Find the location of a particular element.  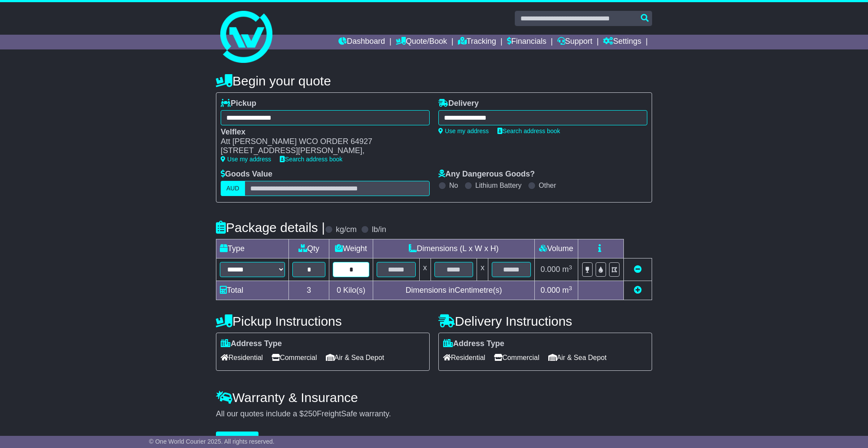

a: Remove this item is located at coordinates (638, 269).